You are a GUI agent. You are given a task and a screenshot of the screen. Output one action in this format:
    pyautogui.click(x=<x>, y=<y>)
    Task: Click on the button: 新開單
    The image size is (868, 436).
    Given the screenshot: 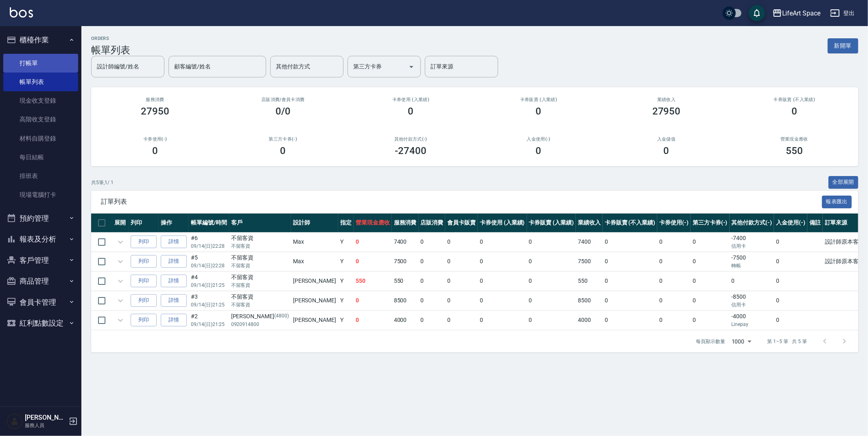 What is the action you would take?
    pyautogui.click(x=843, y=46)
    